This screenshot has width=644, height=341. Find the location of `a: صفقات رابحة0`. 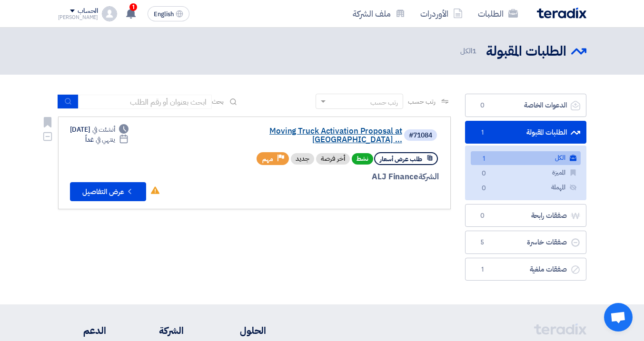

a: صفقات رابحة0 is located at coordinates (525, 216).